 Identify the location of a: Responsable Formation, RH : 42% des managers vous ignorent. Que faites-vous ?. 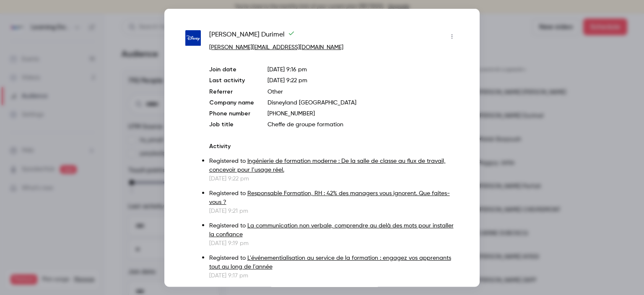
(329, 197).